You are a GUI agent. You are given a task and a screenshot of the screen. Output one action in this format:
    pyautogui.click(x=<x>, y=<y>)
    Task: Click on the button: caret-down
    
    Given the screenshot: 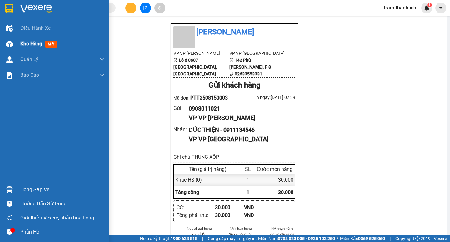 What is the action you would take?
    pyautogui.click(x=441, y=8)
    